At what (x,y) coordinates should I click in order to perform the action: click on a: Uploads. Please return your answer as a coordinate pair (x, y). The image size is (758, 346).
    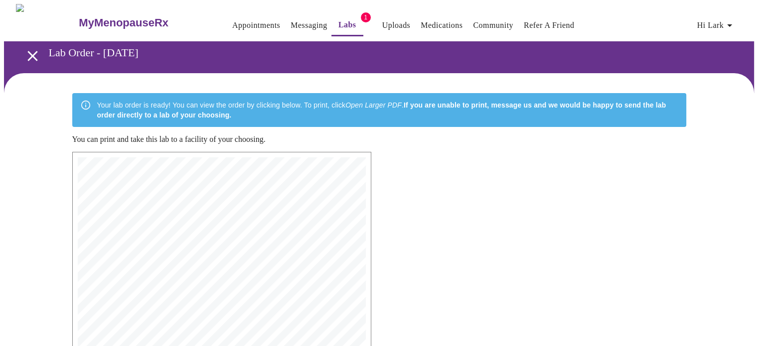
    Looking at the image, I should click on (396, 25).